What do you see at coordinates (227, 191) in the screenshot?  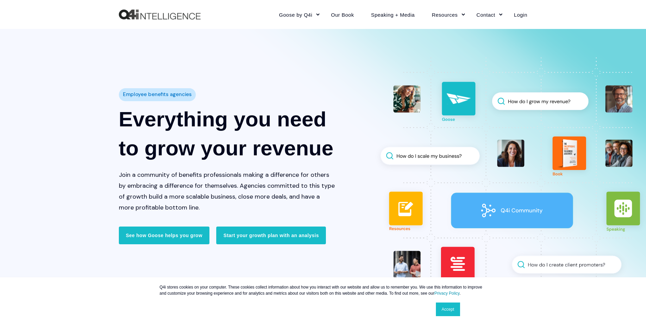 I see `p: Join a community of benefits professionals making a difference for others by embracing a differen...` at bounding box center [227, 191].